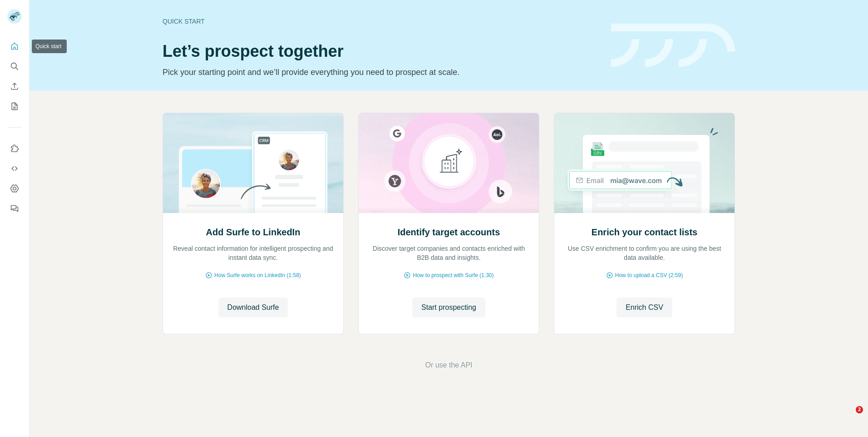 The image size is (868, 437). What do you see at coordinates (449, 232) in the screenshot?
I see `h2: Identify target accounts` at bounding box center [449, 232].